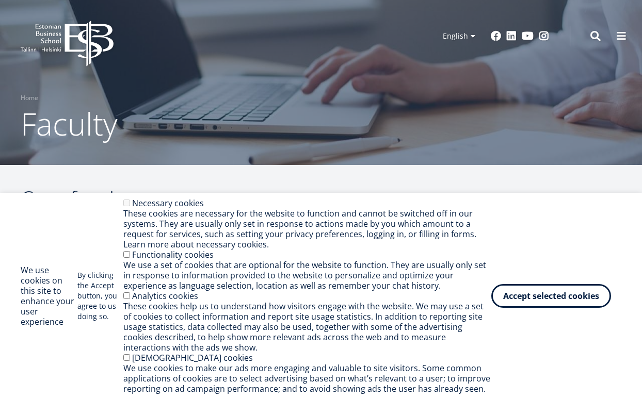 Image resolution: width=642 pixels, height=399 pixels. Describe the element at coordinates (165, 296) in the screenshot. I see `label: Analytics cookies` at that location.